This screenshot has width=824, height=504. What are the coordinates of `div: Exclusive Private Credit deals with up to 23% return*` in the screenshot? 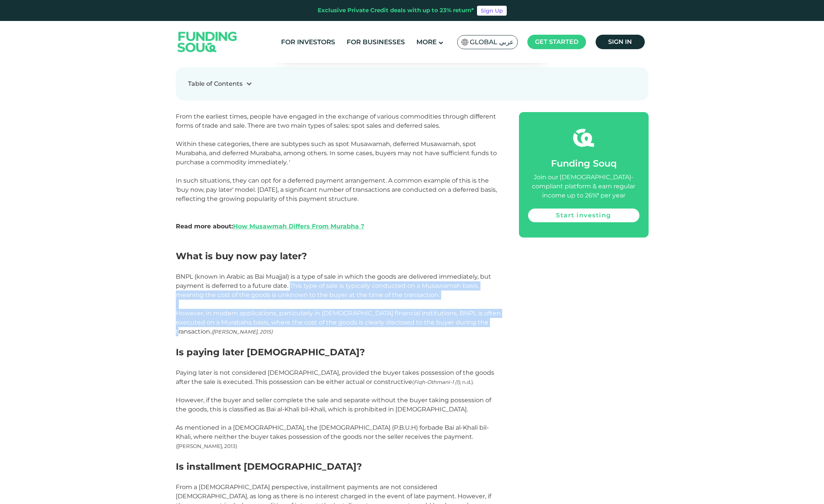 It's located at (395, 10).